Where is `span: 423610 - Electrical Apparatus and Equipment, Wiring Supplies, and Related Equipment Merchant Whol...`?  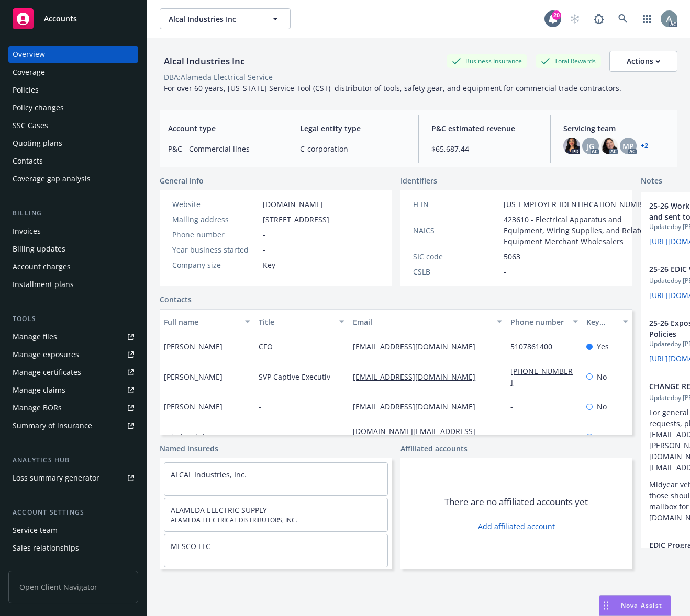 span: 423610 - Electrical Apparatus and Equipment, Wiring Supplies, and Related Equipment Merchant Whol... is located at coordinates (578, 230).